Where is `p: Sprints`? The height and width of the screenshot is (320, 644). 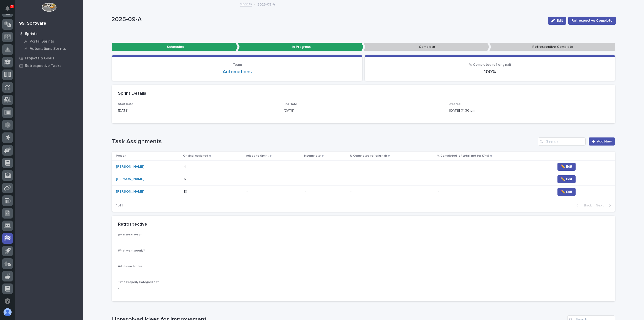
p: Sprints is located at coordinates (31, 34).